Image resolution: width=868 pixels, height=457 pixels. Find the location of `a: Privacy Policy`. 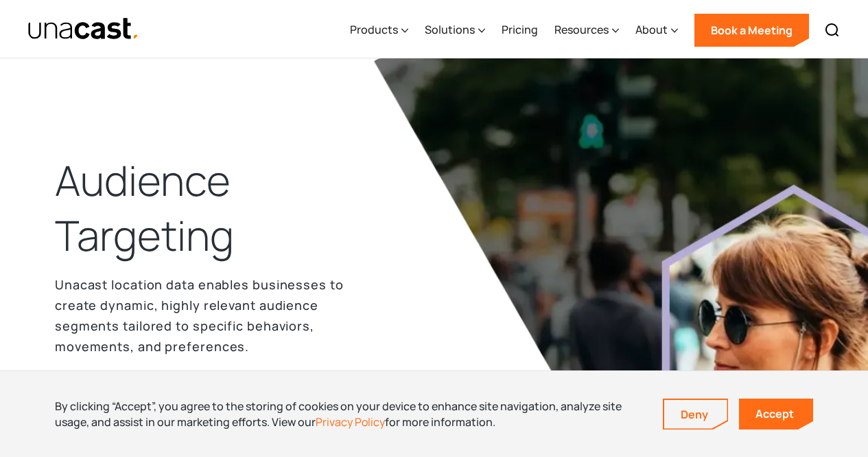

a: Privacy Policy is located at coordinates (350, 421).